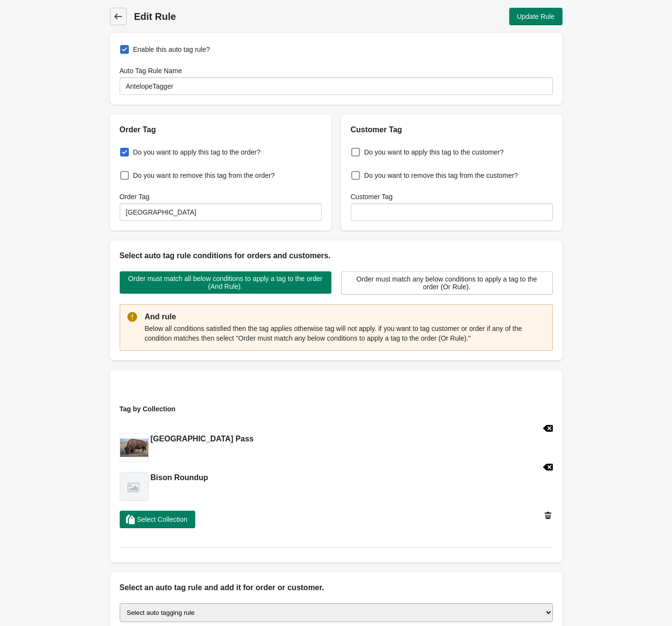  Describe the element at coordinates (336, 588) in the screenshot. I see `h2: Select an auto tag rule and add it for order or customer.` at that location.